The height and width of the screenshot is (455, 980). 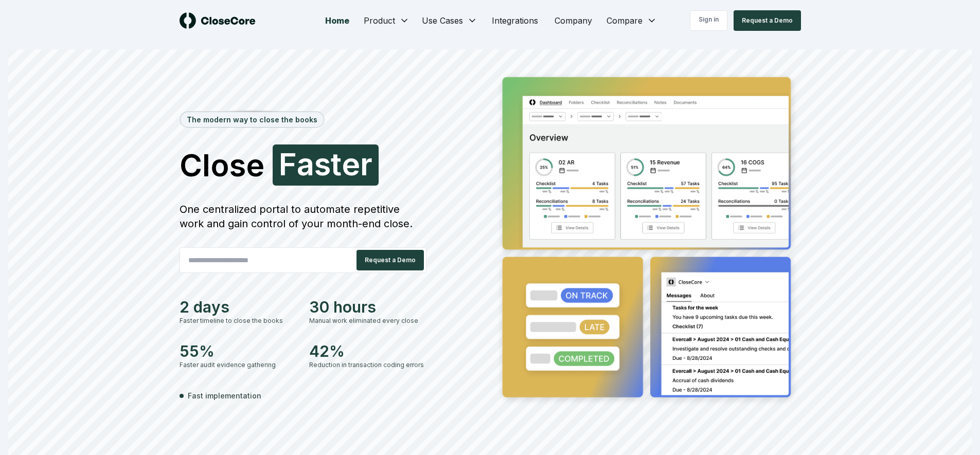 What do you see at coordinates (386, 21) in the screenshot?
I see `button: Product` at bounding box center [386, 21].